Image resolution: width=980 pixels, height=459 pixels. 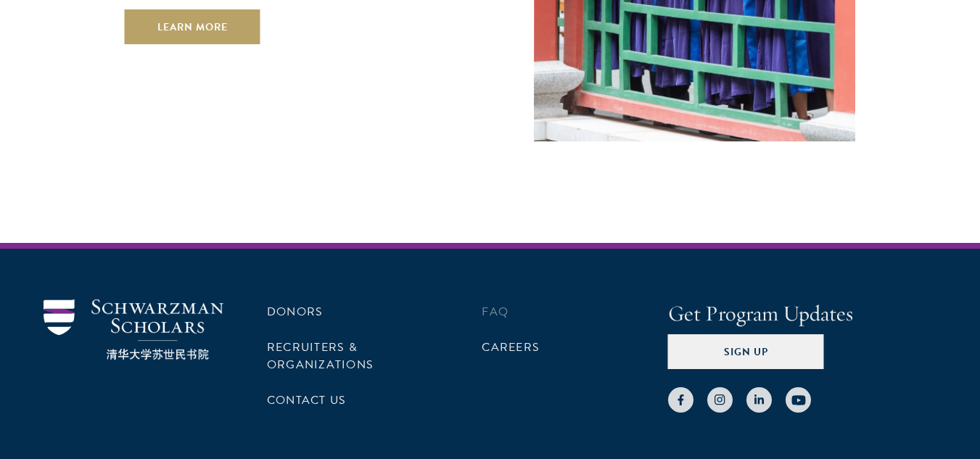 What do you see at coordinates (495, 312) in the screenshot?
I see `a: FAQ` at bounding box center [495, 312].